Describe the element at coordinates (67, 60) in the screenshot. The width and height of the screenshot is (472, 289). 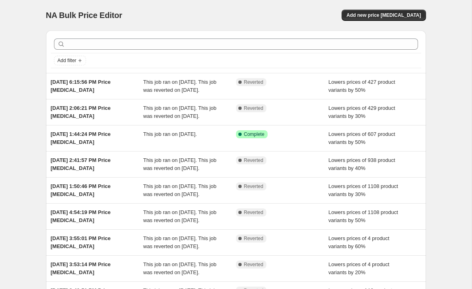
I see `span: Add filter` at that location.